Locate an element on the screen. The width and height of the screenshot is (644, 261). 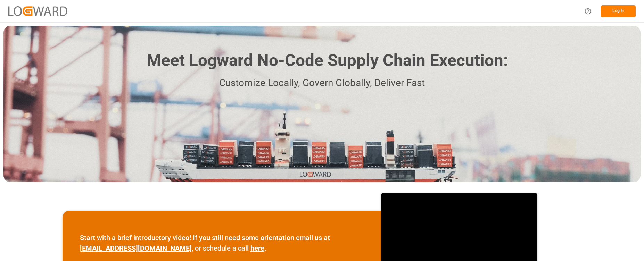
button: Help Center is located at coordinates (588, 11).